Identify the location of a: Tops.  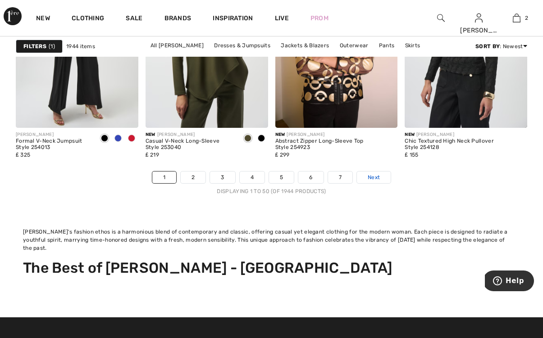
(320, 57).